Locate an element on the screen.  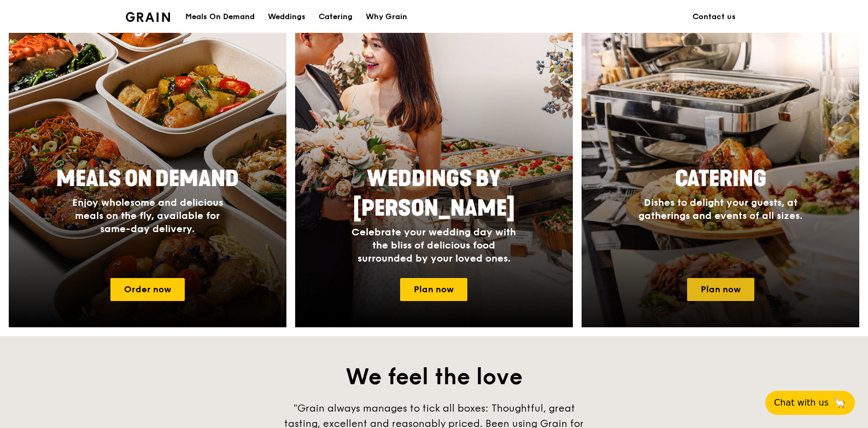
span: Enjoy wholesome and delicious meals on the fly, available for same-day delivery. is located at coordinates (148, 216).